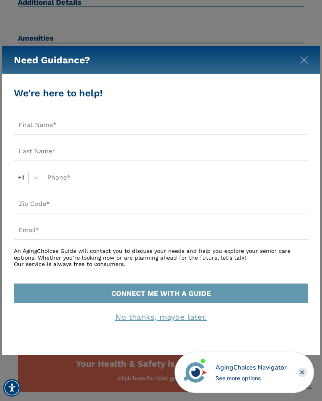 Image resolution: width=322 pixels, height=401 pixels. Describe the element at coordinates (161, 125) in the screenshot. I see `input: First Name*` at that location.